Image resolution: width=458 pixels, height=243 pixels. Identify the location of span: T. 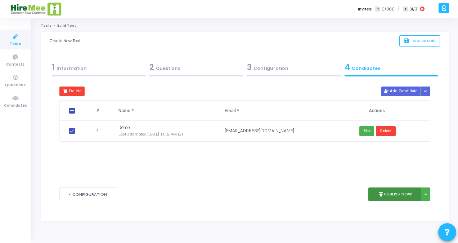
(377, 9).